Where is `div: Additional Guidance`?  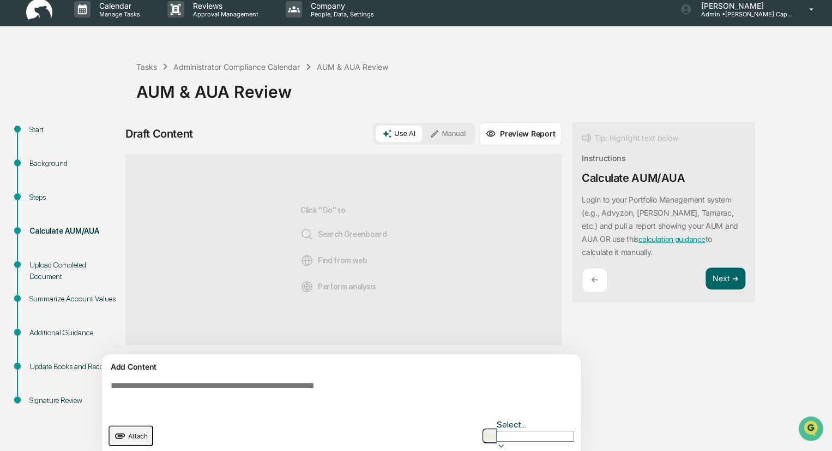 div: Additional Guidance is located at coordinates (74, 332).